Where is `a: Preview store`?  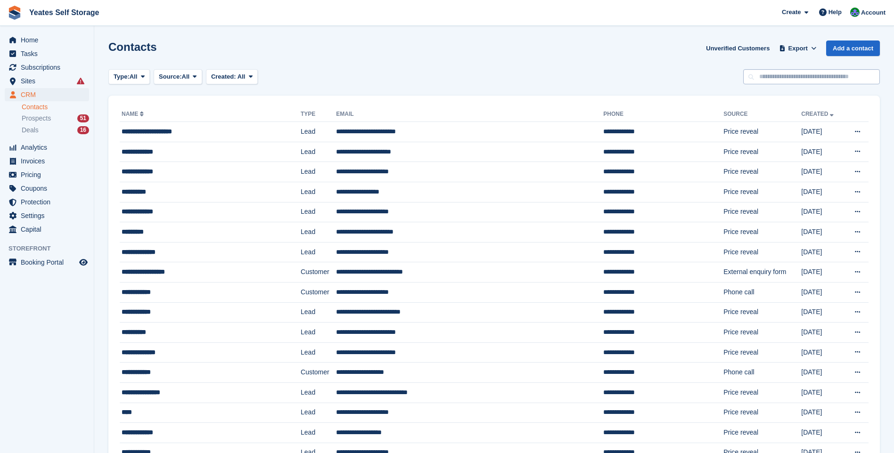 a: Preview store is located at coordinates (83, 263).